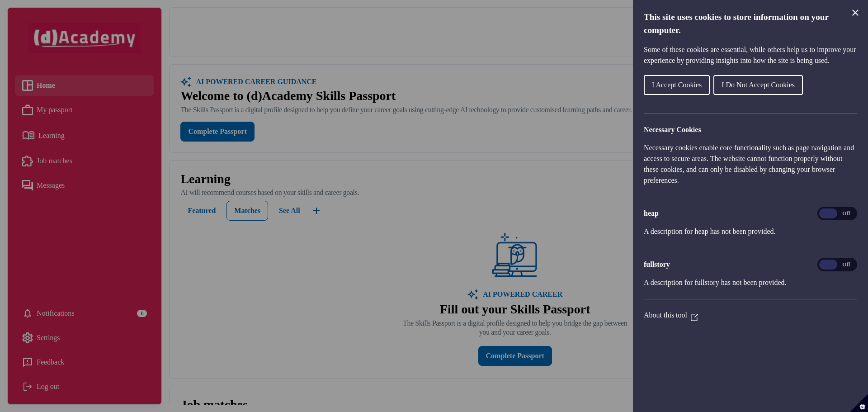 Image resolution: width=868 pixels, height=412 pixels. Describe the element at coordinates (751, 55) in the screenshot. I see `p: Some of these cookies are essential, while others help us to improve your experience by providing...` at that location.